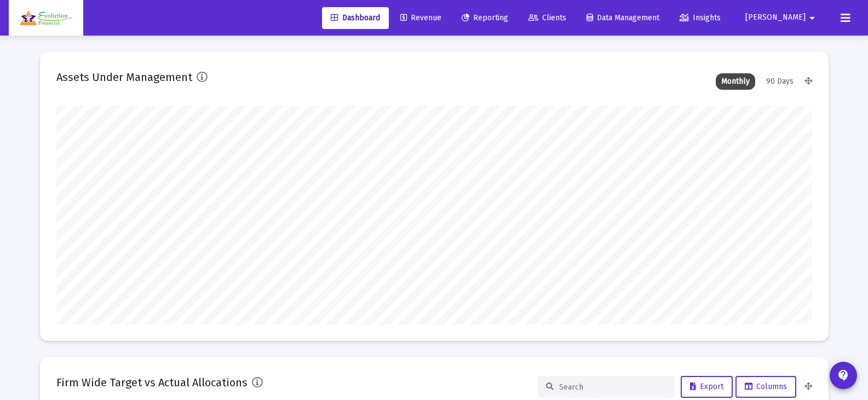 Image resolution: width=868 pixels, height=400 pixels. What do you see at coordinates (707, 387) in the screenshot?
I see `button: Export` at bounding box center [707, 387].